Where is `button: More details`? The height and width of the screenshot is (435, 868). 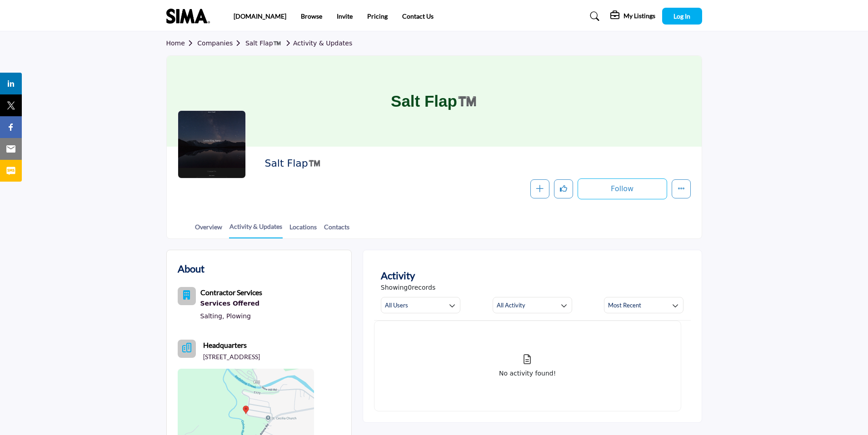 button: More details is located at coordinates (681, 189).